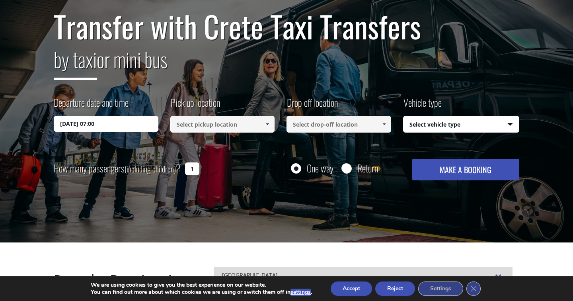 The width and height of the screenshot is (573, 301). What do you see at coordinates (91, 105) in the screenshot?
I see `label: Departure date and time` at bounding box center [91, 105].